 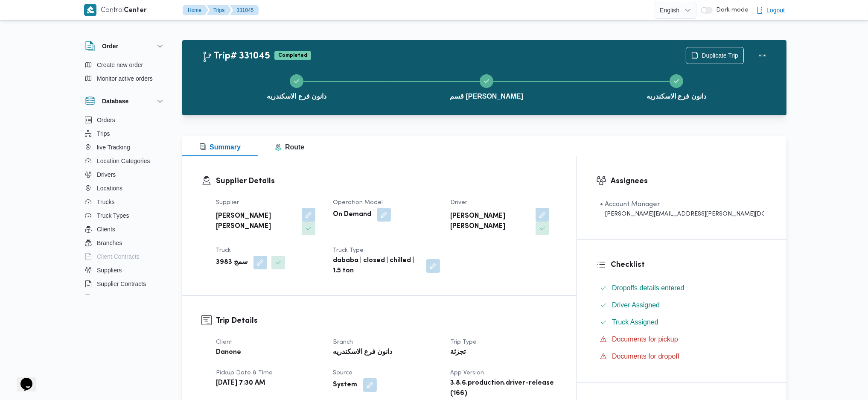 I want to click on span: Orders, so click(x=106, y=120).